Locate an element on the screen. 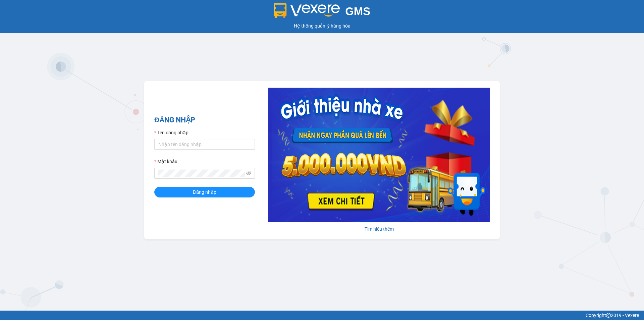 Image resolution: width=644 pixels, height=320 pixels. button: Đăng nhập is located at coordinates (204, 192).